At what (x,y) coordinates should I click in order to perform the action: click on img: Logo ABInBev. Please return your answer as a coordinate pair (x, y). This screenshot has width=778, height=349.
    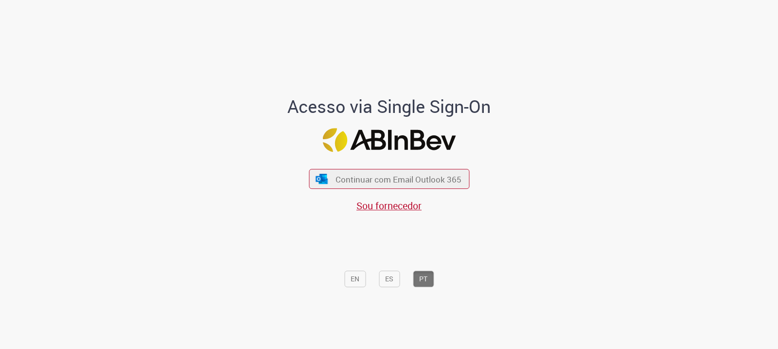
    Looking at the image, I should click on (389, 140).